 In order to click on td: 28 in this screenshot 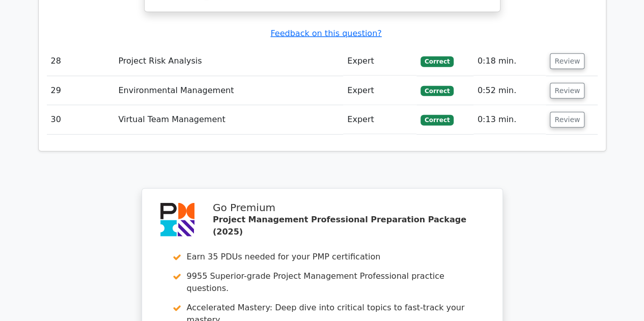, I will do `click(80, 61)`.